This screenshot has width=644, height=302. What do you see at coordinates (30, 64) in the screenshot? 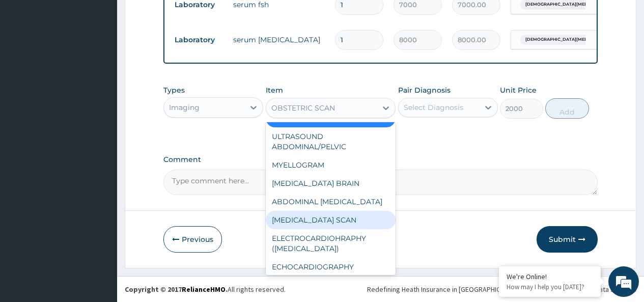
I see `img: d_794563401_company_1708531726252_794563401` at bounding box center [30, 64].